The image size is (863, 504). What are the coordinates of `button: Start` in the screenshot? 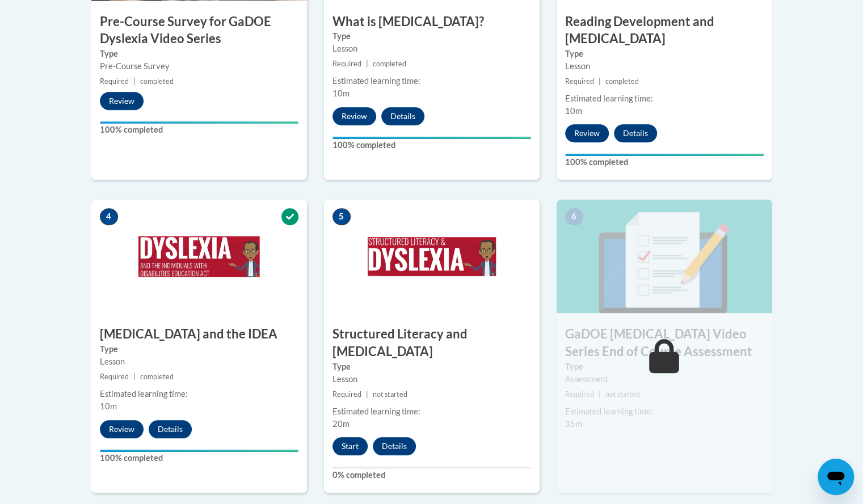 It's located at (350, 446).